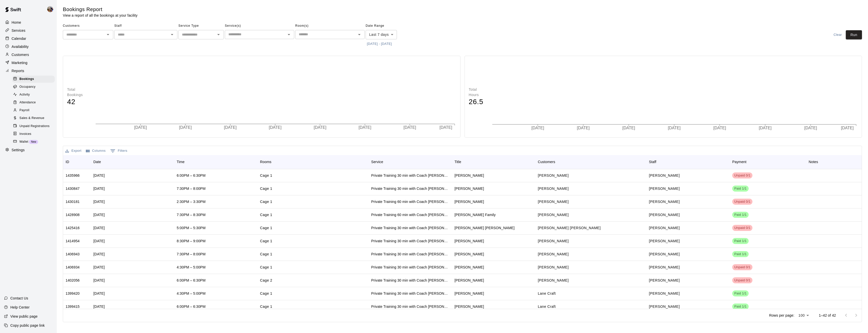  Describe the element at coordinates (19, 298) in the screenshot. I see `p: Contact Us` at that location.